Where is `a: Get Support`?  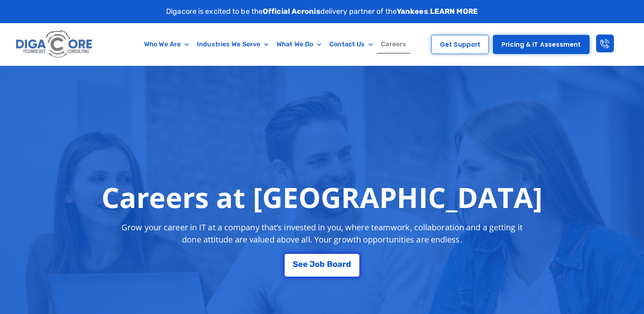 a: Get Support is located at coordinates (460, 44).